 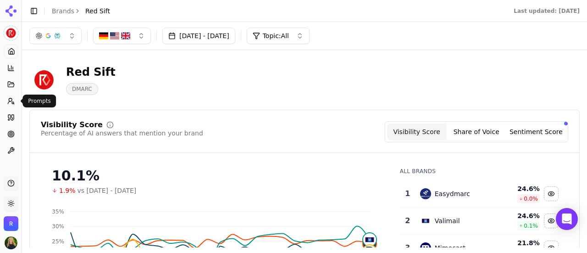 I want to click on img: DE, so click(x=104, y=36).